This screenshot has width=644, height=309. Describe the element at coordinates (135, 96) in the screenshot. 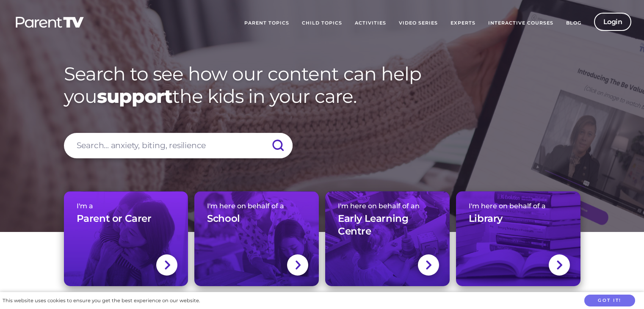

I see `strong: support` at that location.